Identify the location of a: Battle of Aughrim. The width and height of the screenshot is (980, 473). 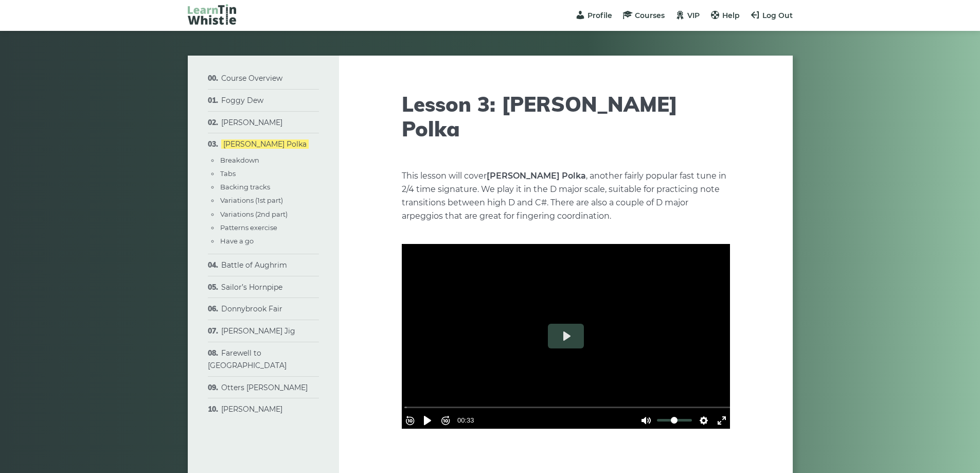
(254, 265).